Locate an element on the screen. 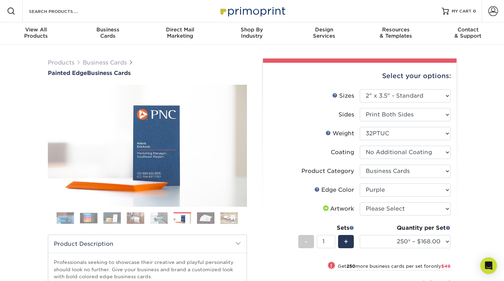  span: Design is located at coordinates (324, 30).